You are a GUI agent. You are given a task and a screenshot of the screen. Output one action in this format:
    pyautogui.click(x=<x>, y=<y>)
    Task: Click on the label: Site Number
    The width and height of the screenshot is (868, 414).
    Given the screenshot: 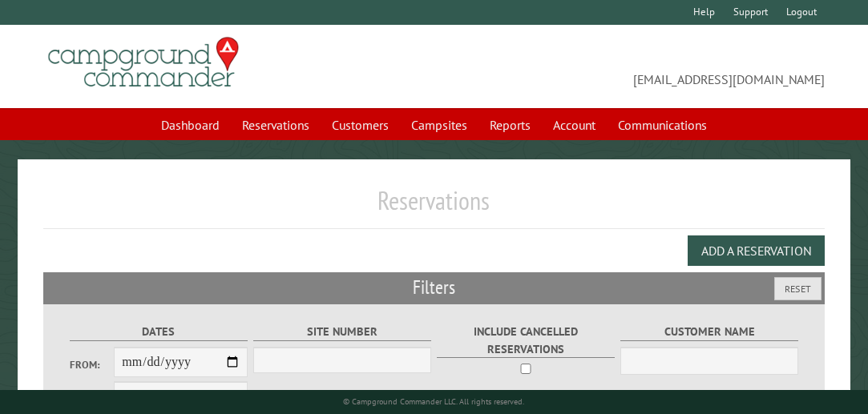 What is the action you would take?
    pyautogui.click(x=342, y=331)
    